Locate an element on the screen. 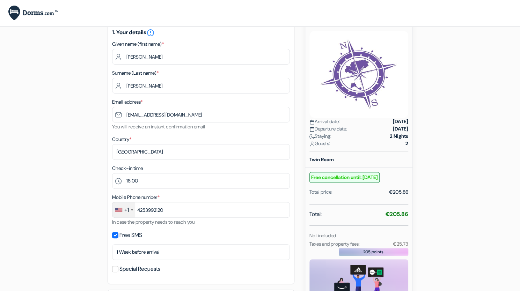  label: Country is located at coordinates (122, 139).